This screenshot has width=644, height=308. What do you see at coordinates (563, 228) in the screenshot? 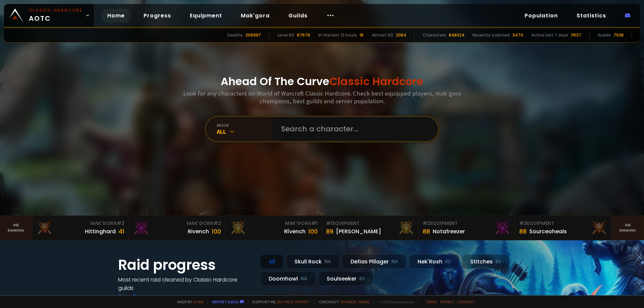
I see `a: #3Equipment88Sourceoheals` at bounding box center [563, 228].